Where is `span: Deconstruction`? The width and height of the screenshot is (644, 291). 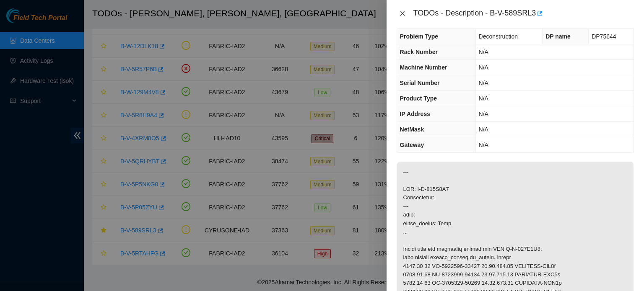 span: Deconstruction is located at coordinates (498, 36).